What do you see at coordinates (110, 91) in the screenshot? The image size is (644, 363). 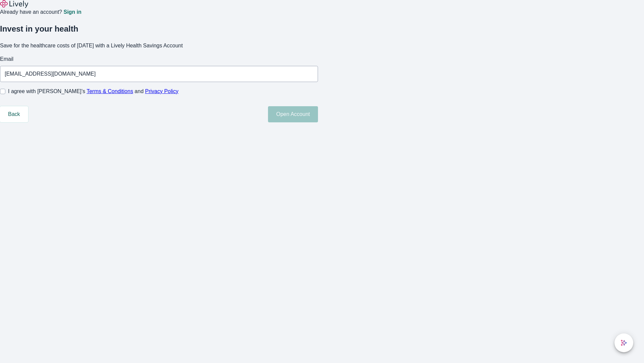 I see `a: Terms & Conditions` at bounding box center [110, 91].